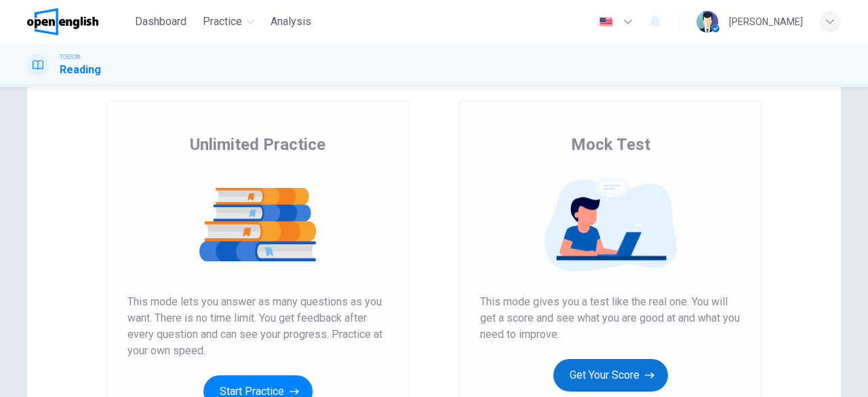 This screenshot has width=868, height=397. I want to click on h1: Reading, so click(80, 70).